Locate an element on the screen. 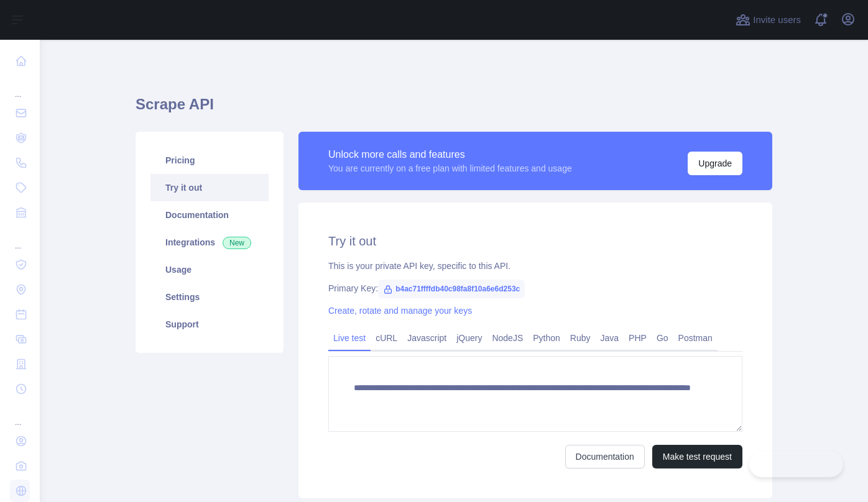 The image size is (868, 502). a: Postman is located at coordinates (695, 339).